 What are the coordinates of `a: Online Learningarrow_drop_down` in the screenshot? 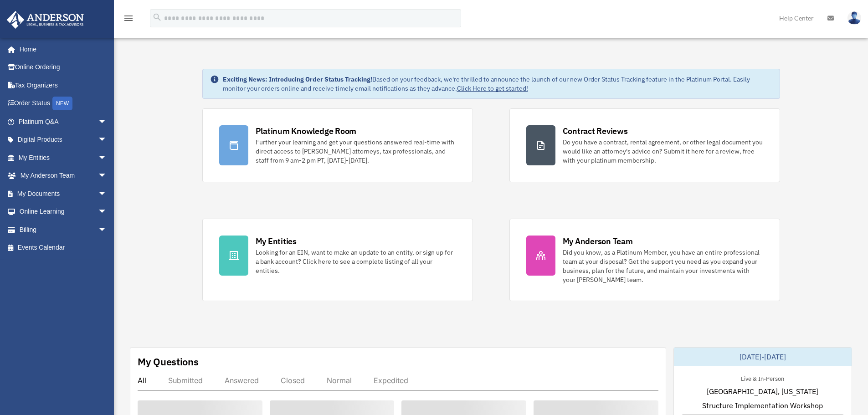 It's located at (63, 212).